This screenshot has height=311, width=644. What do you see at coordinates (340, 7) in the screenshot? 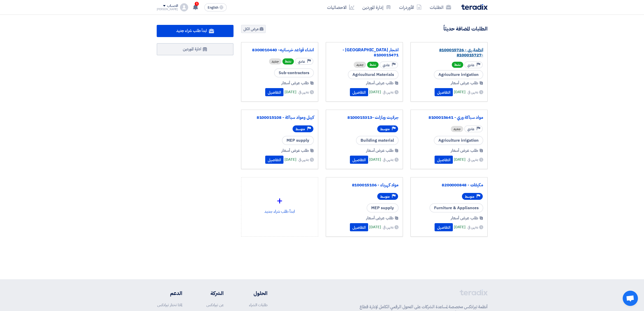
I see `a: الاحصائيات` at bounding box center [340, 7].